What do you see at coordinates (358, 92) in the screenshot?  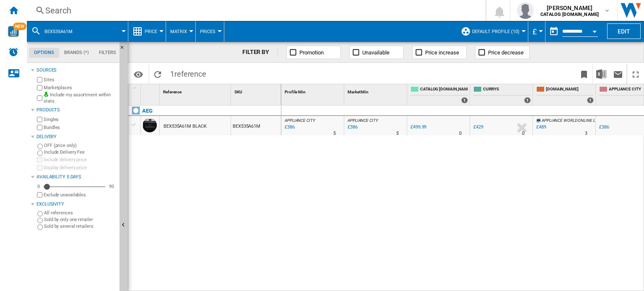 I see `span: Market Min` at bounding box center [358, 92].